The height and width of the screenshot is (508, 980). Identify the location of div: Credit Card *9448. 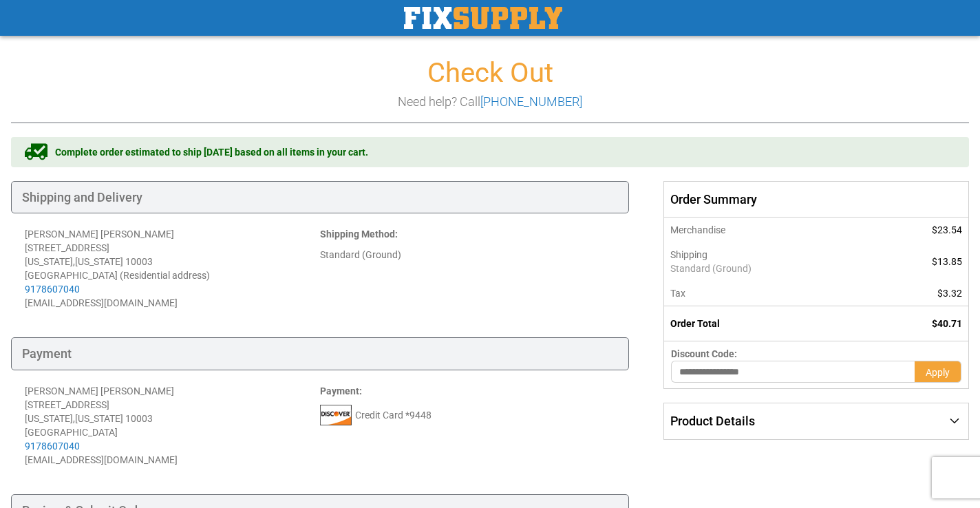
(468, 415).